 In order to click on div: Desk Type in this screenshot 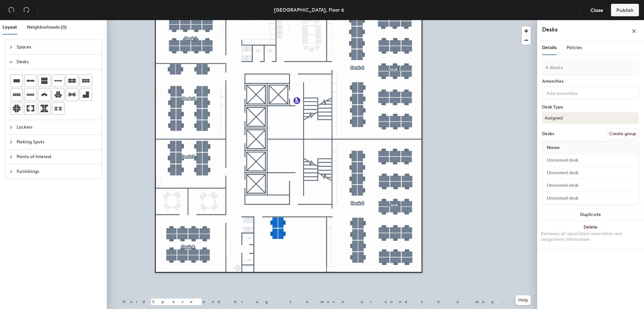, I will do `click(591, 107)`.